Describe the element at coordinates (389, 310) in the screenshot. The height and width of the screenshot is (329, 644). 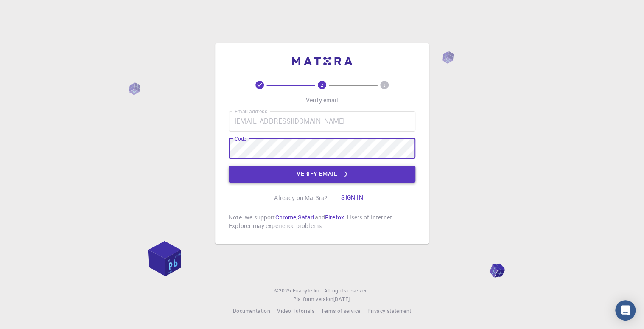
I see `span: Privacy statement` at that location.